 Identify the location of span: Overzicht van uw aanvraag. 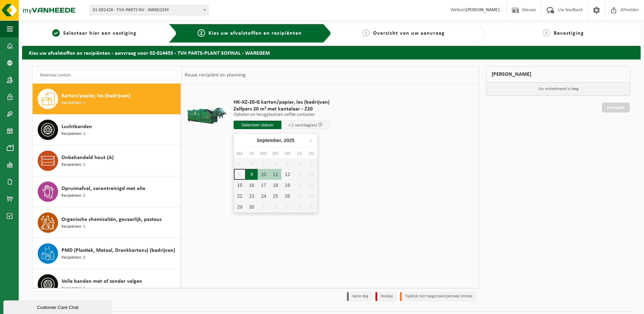
(409, 33).